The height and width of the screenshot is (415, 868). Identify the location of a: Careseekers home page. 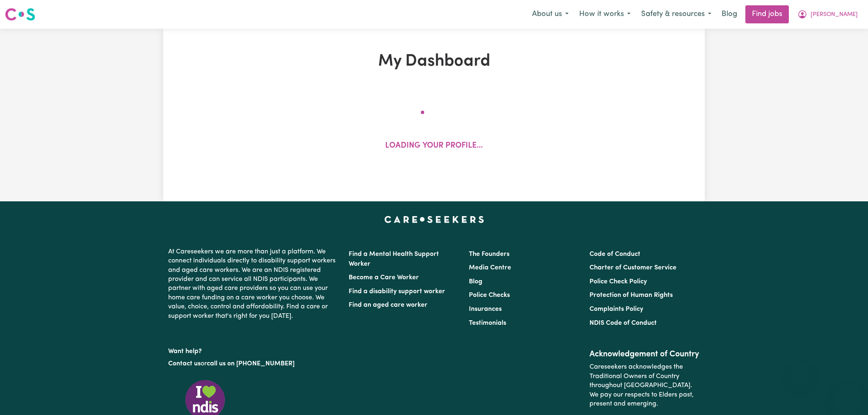
(434, 219).